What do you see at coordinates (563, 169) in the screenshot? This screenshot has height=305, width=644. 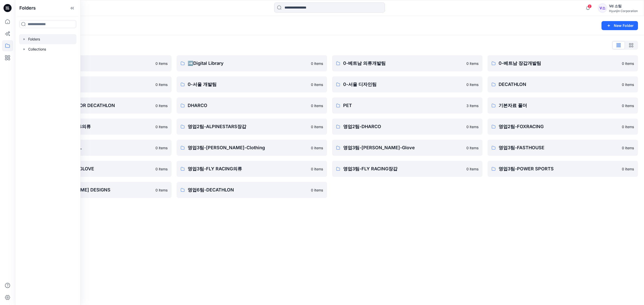 I see `a: 영업3팀-POWER SPORTS0 items` at bounding box center [563, 169].